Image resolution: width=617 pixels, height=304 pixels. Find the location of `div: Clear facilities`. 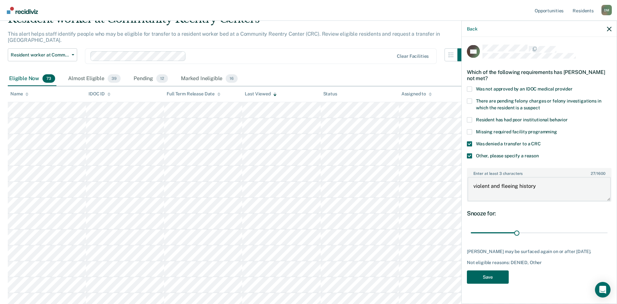

div: Clear facilities is located at coordinates (413, 56).